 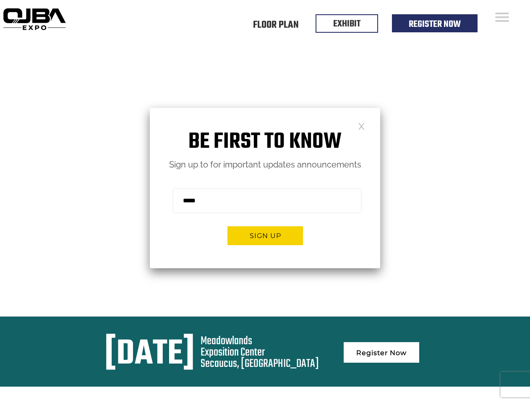 What do you see at coordinates (265, 165) in the screenshot?
I see `p: Sign up to for important updates announcements` at bounding box center [265, 165].